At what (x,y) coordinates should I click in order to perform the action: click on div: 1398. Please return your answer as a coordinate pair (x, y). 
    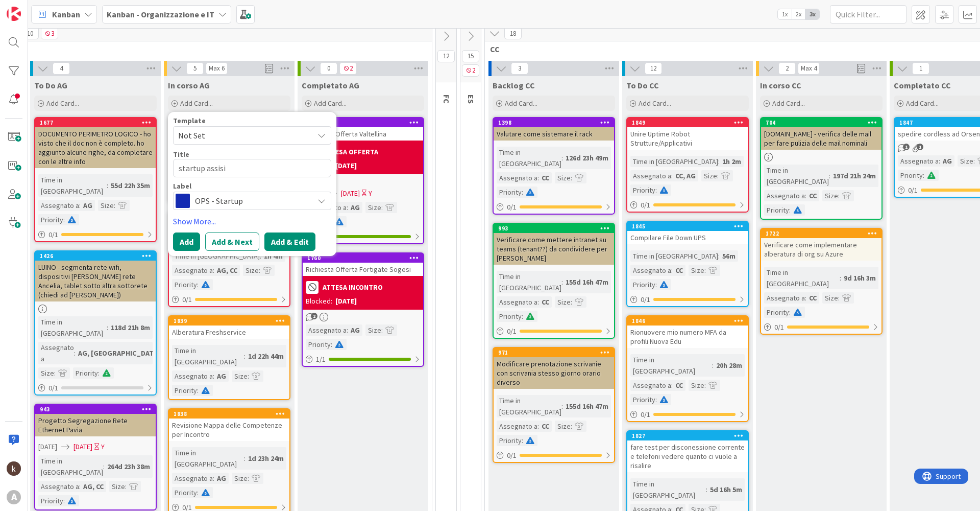
    Looking at the image, I should click on (556, 123).